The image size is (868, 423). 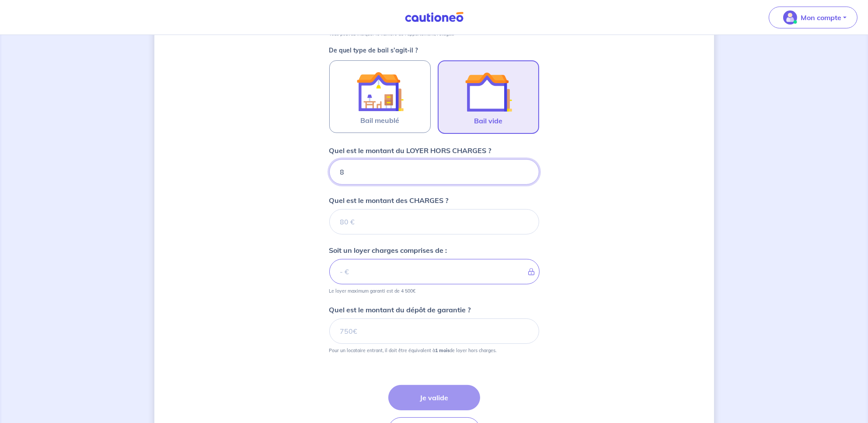 What do you see at coordinates (380, 91) in the screenshot?
I see `img: illu_furnished_lease.svg` at bounding box center [380, 91].